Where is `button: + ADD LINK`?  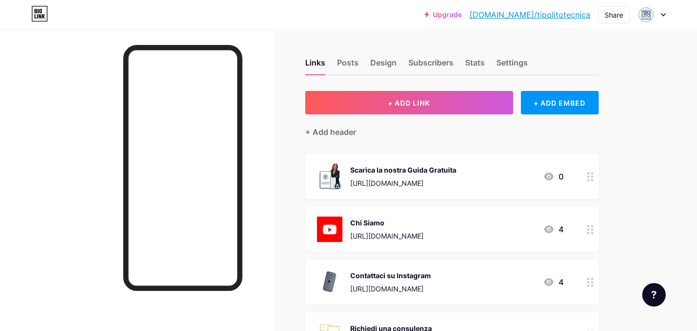 button: + ADD LINK is located at coordinates (409, 103).